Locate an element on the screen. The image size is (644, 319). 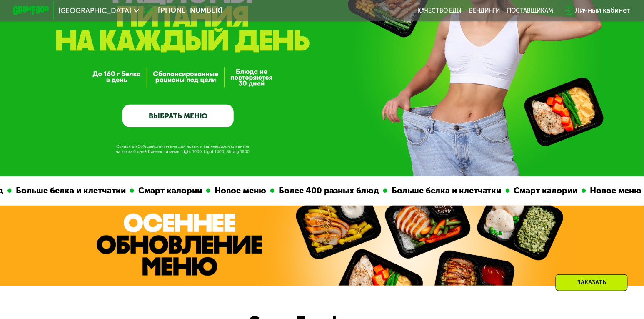
div: Личный кабинет is located at coordinates (603, 11).